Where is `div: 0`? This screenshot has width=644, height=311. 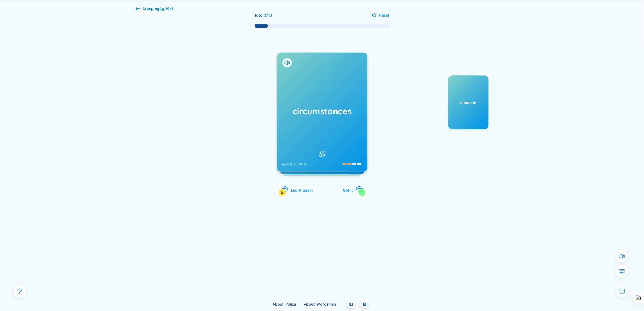
div: 0 is located at coordinates (282, 192).